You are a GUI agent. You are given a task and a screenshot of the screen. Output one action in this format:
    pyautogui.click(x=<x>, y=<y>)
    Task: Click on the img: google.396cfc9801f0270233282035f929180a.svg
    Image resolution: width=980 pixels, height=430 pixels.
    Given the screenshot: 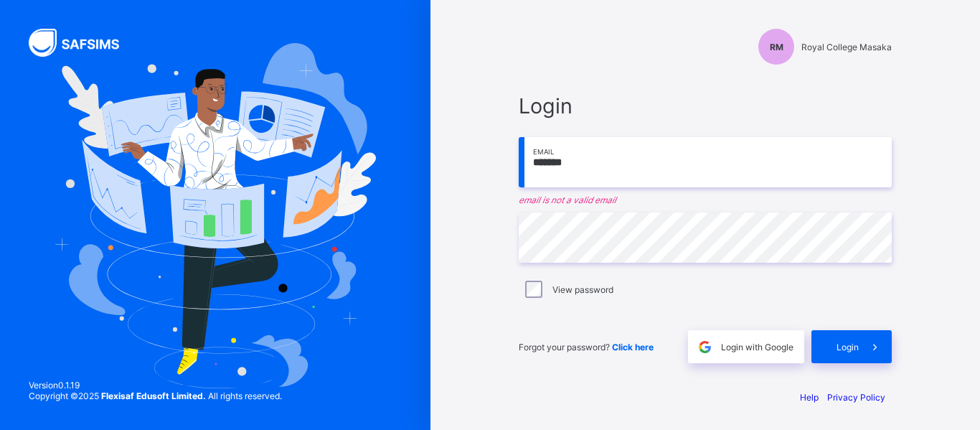 What is the action you would take?
    pyautogui.click(x=705, y=347)
    